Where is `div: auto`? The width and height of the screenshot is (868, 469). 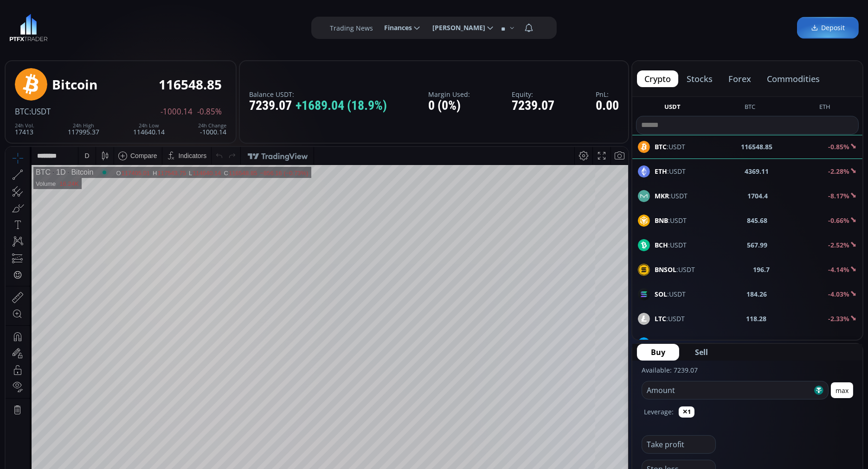
div: auto is located at coordinates (611, 377).